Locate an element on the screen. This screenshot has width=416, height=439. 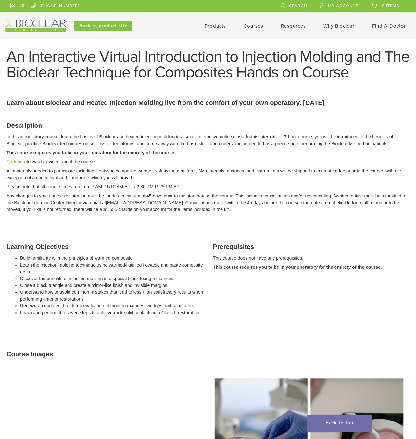
a: Courses is located at coordinates (253, 26).